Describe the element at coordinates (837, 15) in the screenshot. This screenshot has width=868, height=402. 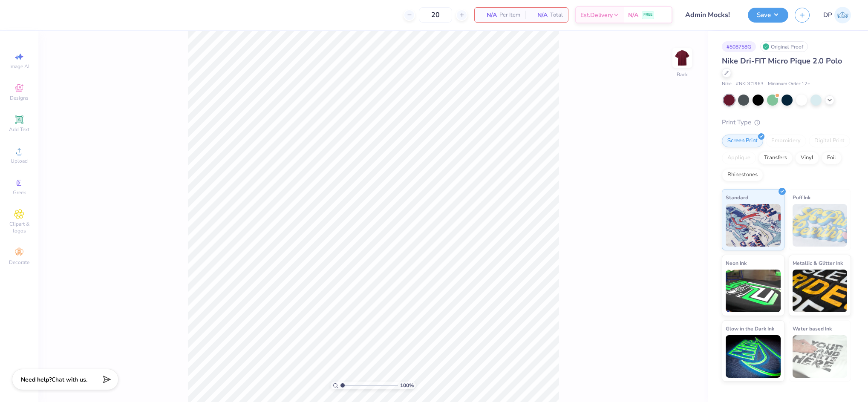
I see `a: DP` at that location.